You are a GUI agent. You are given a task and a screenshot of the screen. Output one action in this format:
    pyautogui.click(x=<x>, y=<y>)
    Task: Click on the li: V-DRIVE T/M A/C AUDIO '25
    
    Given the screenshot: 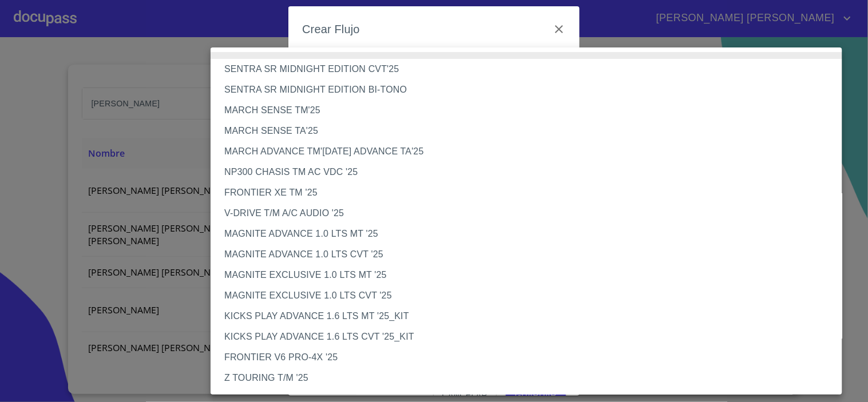 What is the action you would take?
    pyautogui.click(x=531, y=213)
    